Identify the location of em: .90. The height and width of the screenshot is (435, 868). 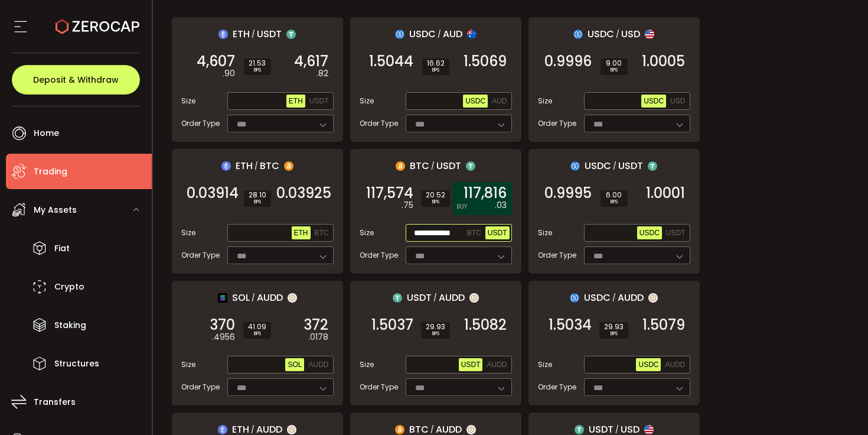
(228, 73).